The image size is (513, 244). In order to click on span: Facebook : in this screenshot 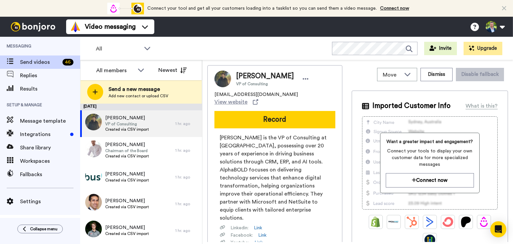, I will do `click(241, 235)`.